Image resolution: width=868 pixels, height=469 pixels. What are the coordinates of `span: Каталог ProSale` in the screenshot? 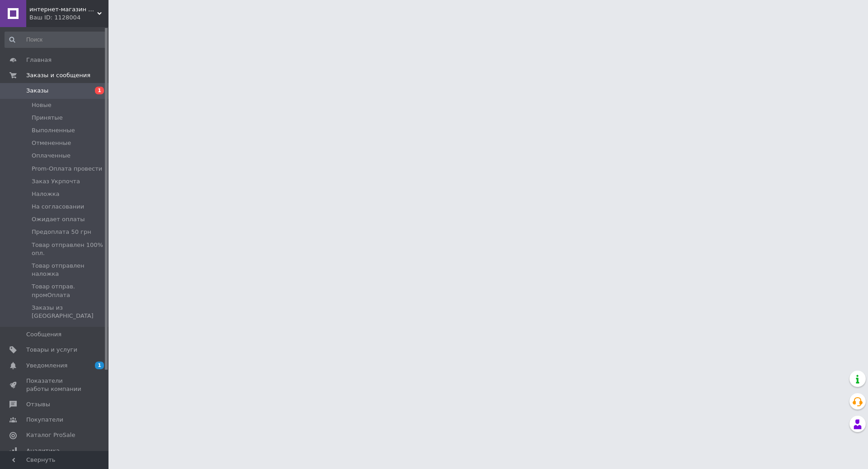 It's located at (51, 435).